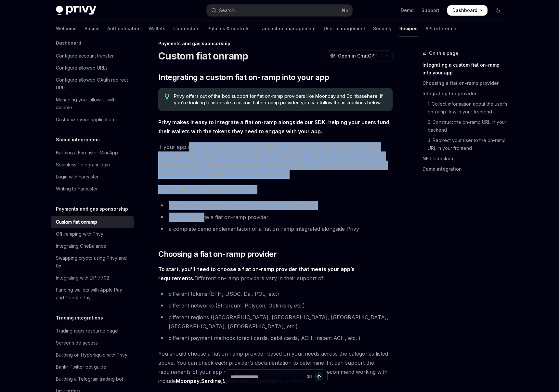 This screenshot has width=559, height=392. What do you see at coordinates (92, 84) in the screenshot?
I see `a: Configure allowed OAuth redirect URLs` at bounding box center [92, 84].